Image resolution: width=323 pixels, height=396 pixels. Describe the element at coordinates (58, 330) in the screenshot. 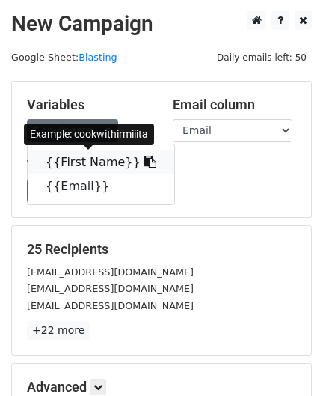

I see `a: +22 more` at that location.